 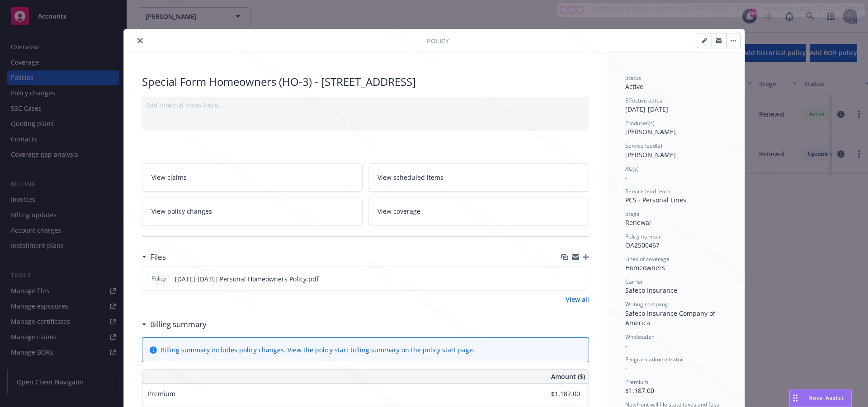 What do you see at coordinates (648, 191) in the screenshot?
I see `span: Service lead team` at bounding box center [648, 191].